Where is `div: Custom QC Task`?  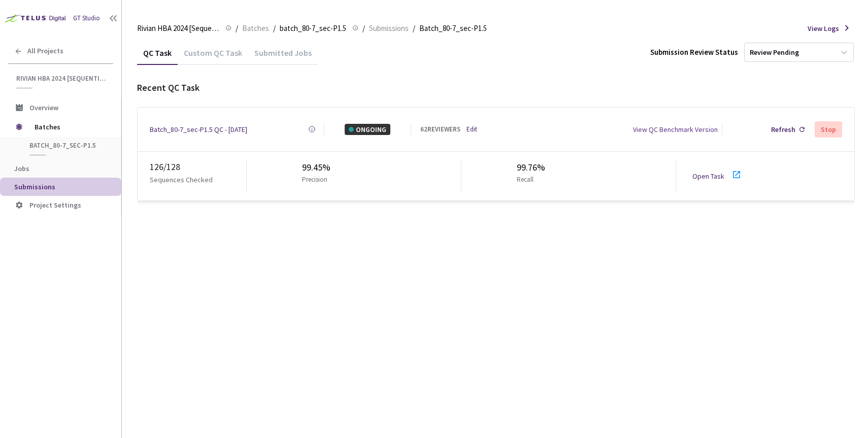 div: Custom QC Task is located at coordinates (213, 56).